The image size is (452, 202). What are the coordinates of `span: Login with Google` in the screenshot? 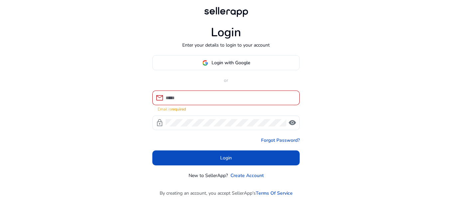 It's located at (231, 63).